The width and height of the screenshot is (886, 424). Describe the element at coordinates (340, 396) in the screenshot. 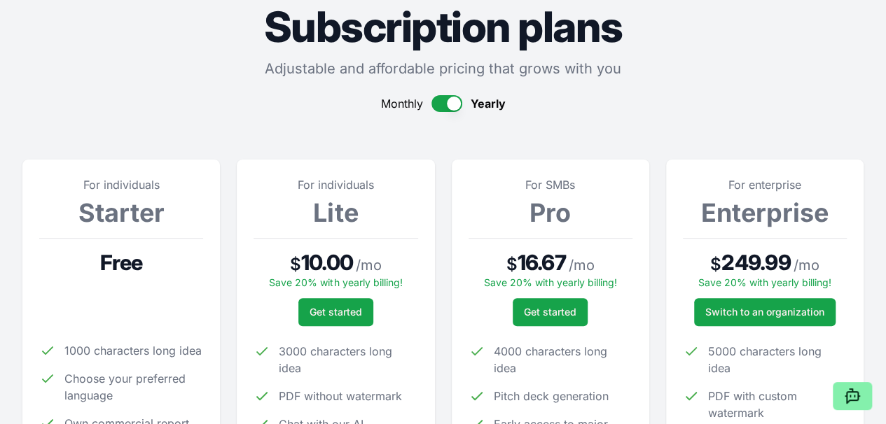

I see `span: PDF without watermark` at that location.